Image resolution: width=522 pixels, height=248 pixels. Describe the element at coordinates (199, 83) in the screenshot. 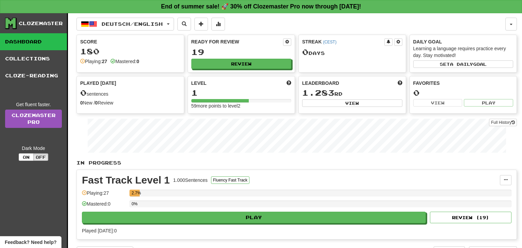

I see `span: Level` at that location.